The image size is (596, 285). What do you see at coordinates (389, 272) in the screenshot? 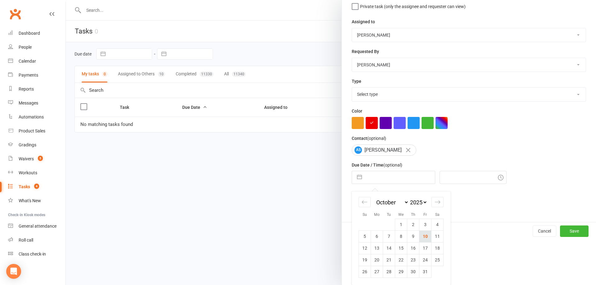
I see `td: Tuesday, October 28, 2025` at bounding box center [389, 272].